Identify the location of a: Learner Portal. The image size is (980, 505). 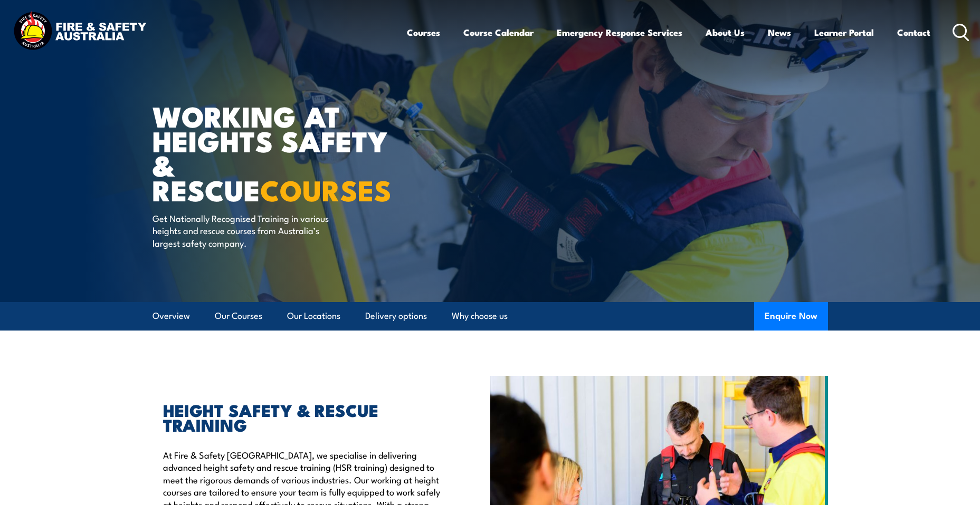
(844, 32).